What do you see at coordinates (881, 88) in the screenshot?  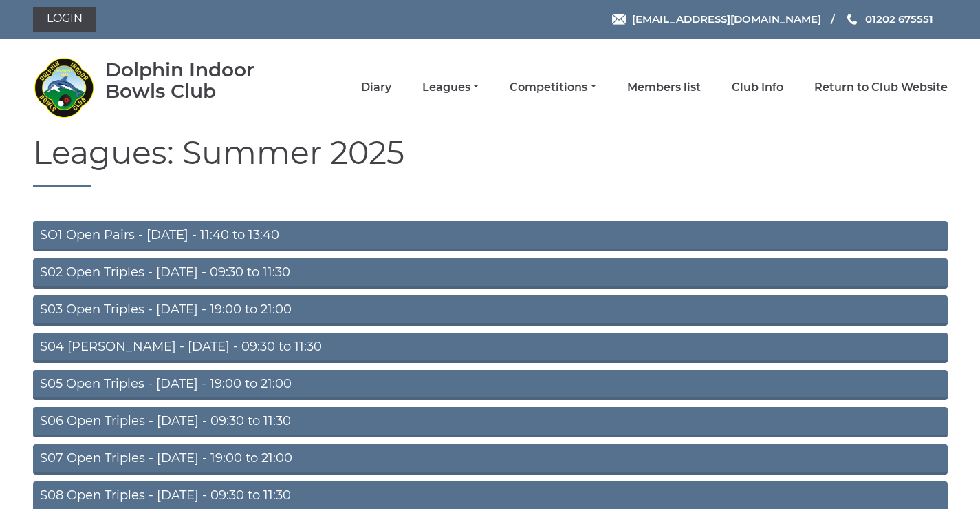 I see `a: Return to Club Website` at bounding box center [881, 88].